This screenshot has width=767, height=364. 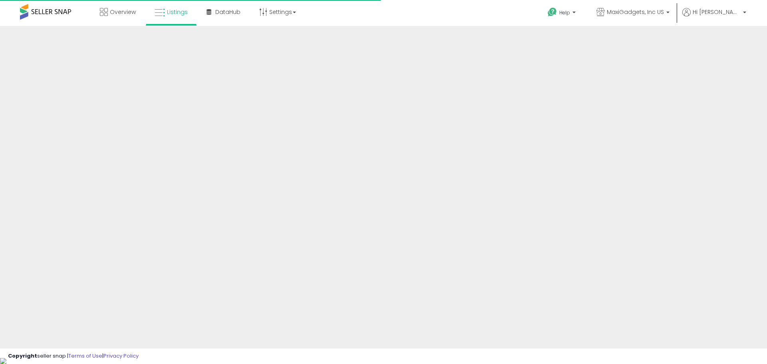 What do you see at coordinates (635, 12) in the screenshot?
I see `span: MaxiGadgets, Inc US` at bounding box center [635, 12].